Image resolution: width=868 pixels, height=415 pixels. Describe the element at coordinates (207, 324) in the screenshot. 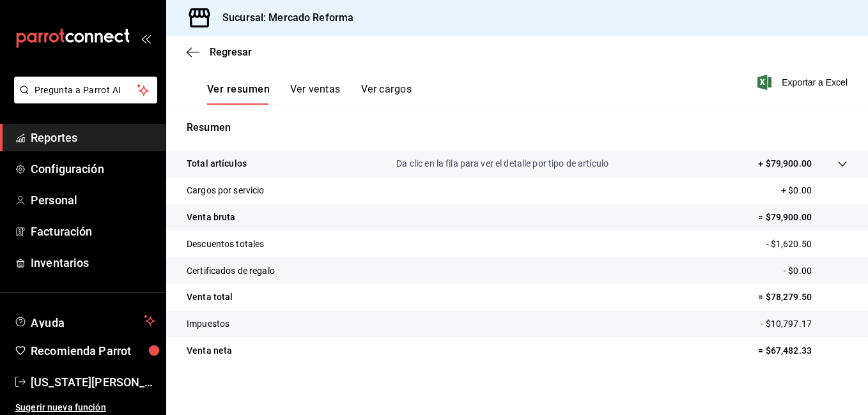

I see `p: Impuestos` at that location.